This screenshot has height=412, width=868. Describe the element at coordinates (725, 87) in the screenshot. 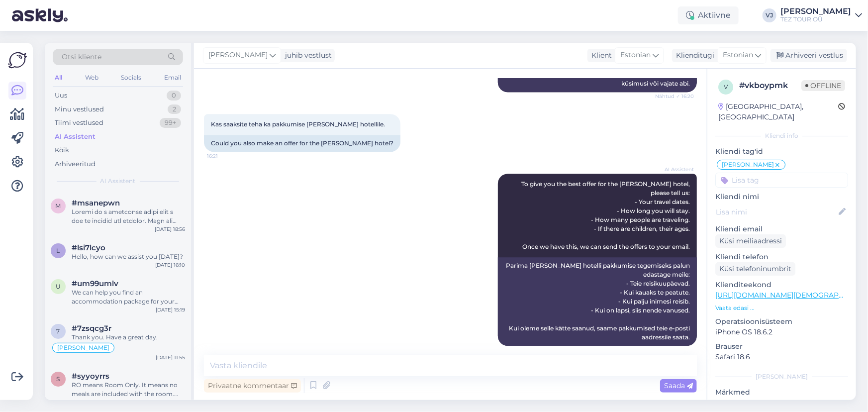

I see `span: v` at that location.